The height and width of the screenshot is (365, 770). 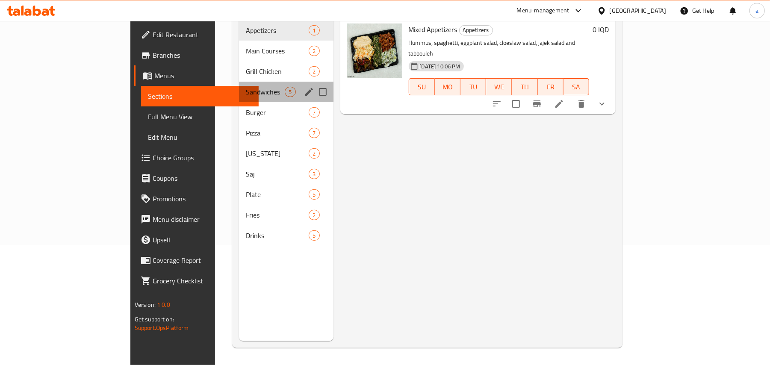 I want to click on a: Edit Restaurant, so click(x=196, y=35).